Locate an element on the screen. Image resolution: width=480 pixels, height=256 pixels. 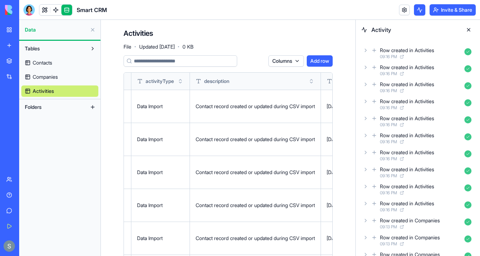
button: Folders is located at coordinates (54, 107).